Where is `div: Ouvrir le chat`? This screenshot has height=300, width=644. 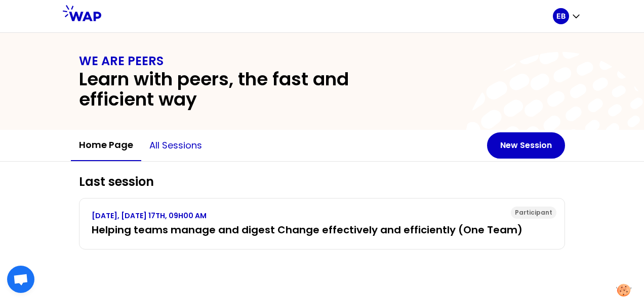
div: Ouvrir le chat is located at coordinates (21, 279).